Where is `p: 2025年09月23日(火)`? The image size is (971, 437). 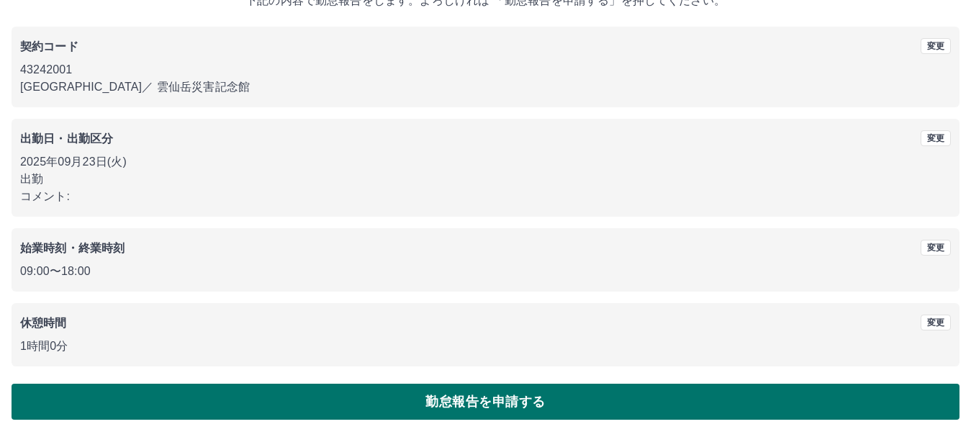
p: 2025年09月23日(火) is located at coordinates (485, 162).